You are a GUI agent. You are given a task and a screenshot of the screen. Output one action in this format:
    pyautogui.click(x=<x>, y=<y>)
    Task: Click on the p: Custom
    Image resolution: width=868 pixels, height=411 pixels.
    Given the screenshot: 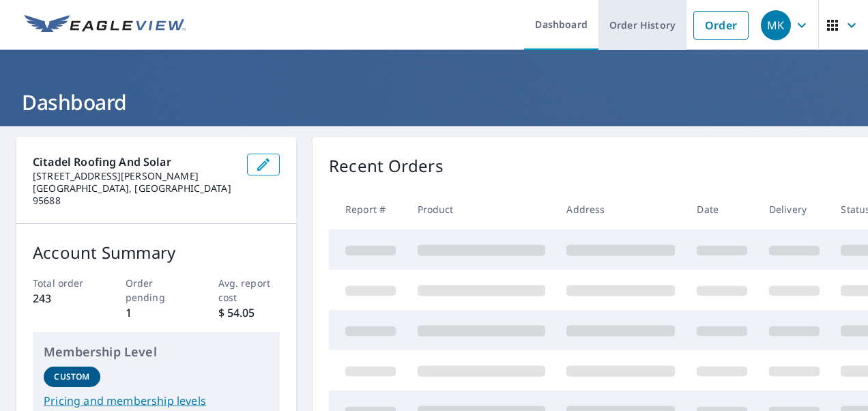 What is the action you would take?
    pyautogui.click(x=72, y=377)
    